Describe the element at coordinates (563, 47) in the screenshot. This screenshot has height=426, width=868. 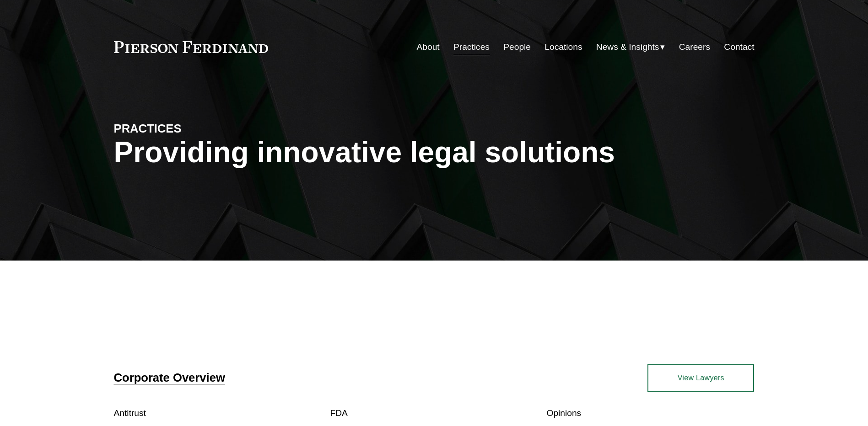
I see `a: Locations` at that location.